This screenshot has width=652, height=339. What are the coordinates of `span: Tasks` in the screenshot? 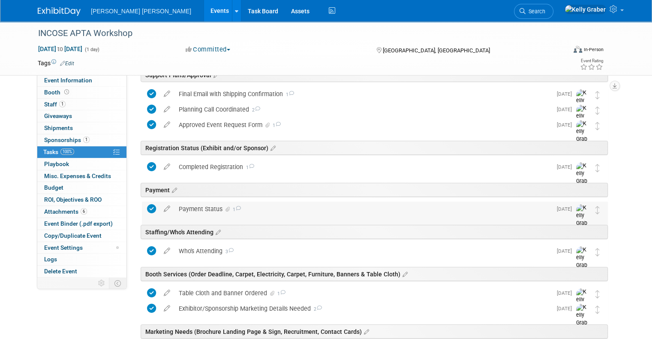 It's located at (59, 152).